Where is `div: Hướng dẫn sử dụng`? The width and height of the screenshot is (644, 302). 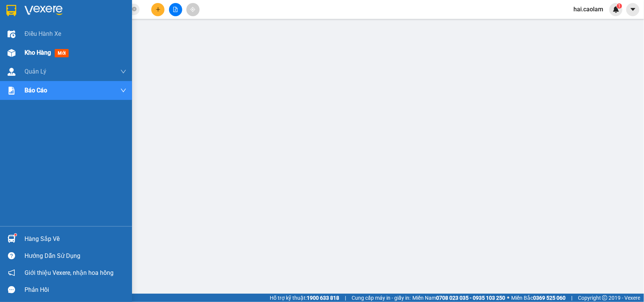
div: Hướng dẫn sử dụng is located at coordinates (75, 256).